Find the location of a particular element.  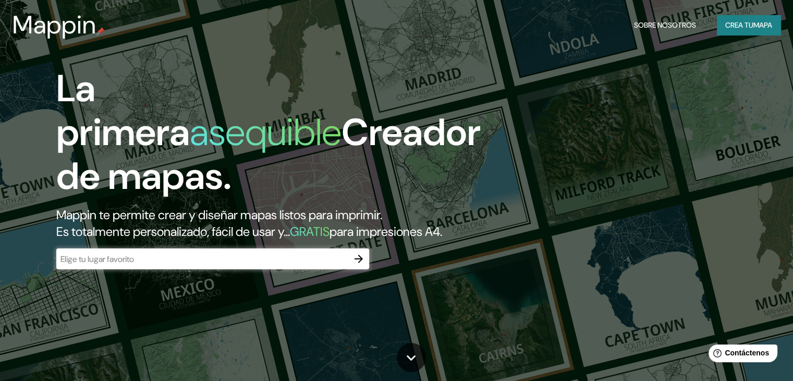

font: Crea tu is located at coordinates (739, 25).